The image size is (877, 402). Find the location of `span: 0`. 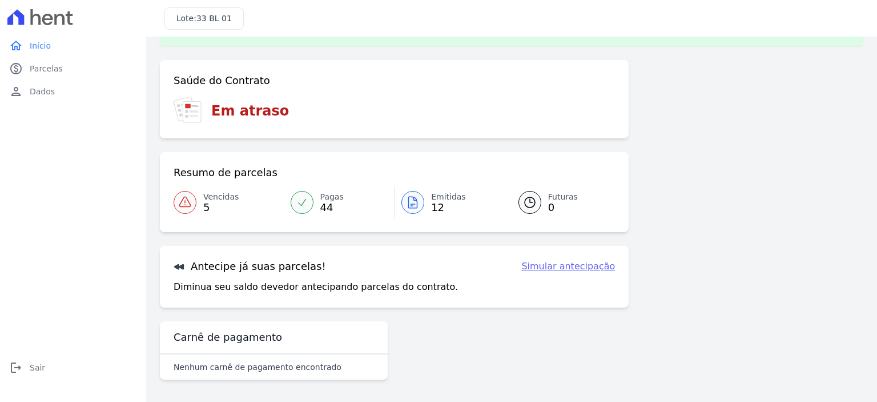

span: 0 is located at coordinates (563, 207).